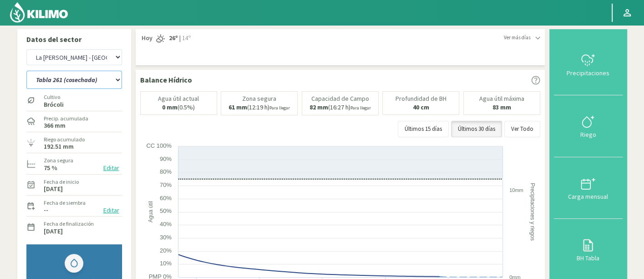  Describe the element at coordinates (517, 37) in the screenshot. I see `span: Ver más días` at that location.